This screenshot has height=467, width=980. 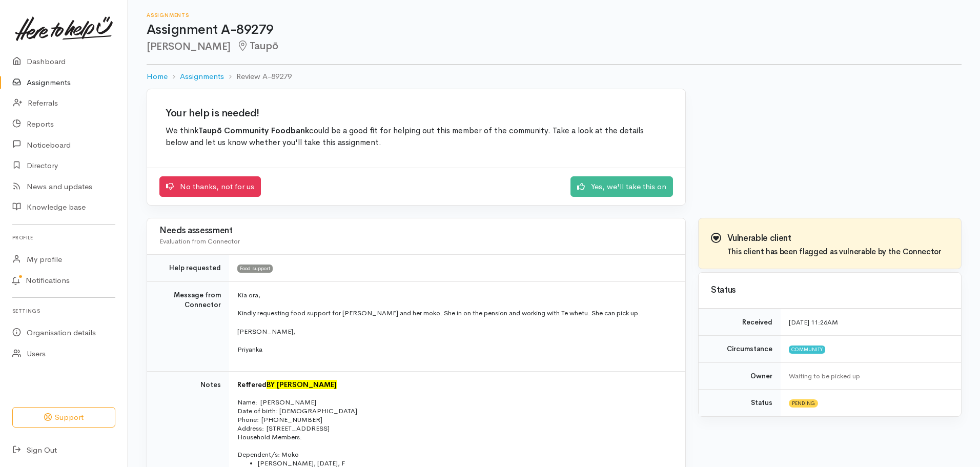 I want to click on h6: Settings, so click(x=63, y=311).